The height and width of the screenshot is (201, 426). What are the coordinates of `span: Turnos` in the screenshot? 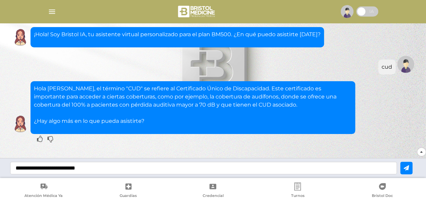 It's located at (298, 197).